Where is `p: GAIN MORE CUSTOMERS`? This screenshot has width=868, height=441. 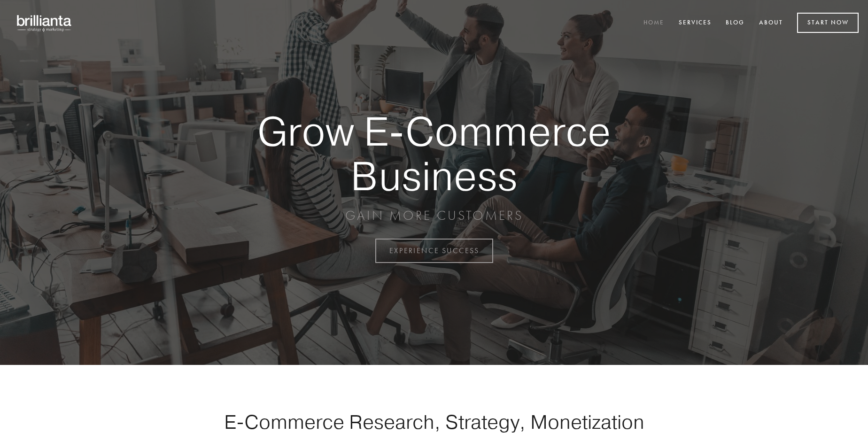 p: GAIN MORE CUSTOMERS is located at coordinates (434, 216).